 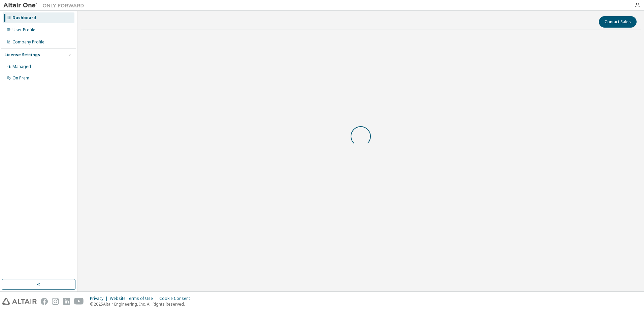 What do you see at coordinates (44, 301) in the screenshot?
I see `img: facebook.svg` at bounding box center [44, 301].